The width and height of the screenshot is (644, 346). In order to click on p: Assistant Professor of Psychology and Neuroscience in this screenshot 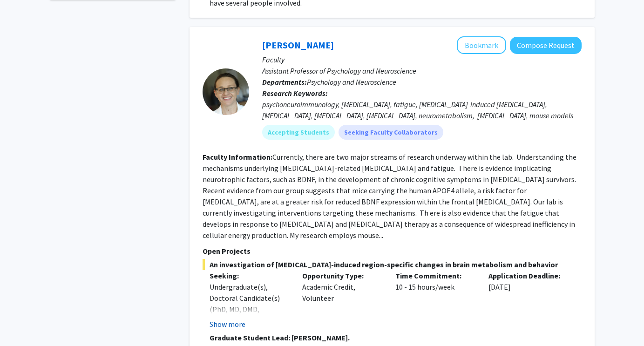, I will do `click(422, 71)`.